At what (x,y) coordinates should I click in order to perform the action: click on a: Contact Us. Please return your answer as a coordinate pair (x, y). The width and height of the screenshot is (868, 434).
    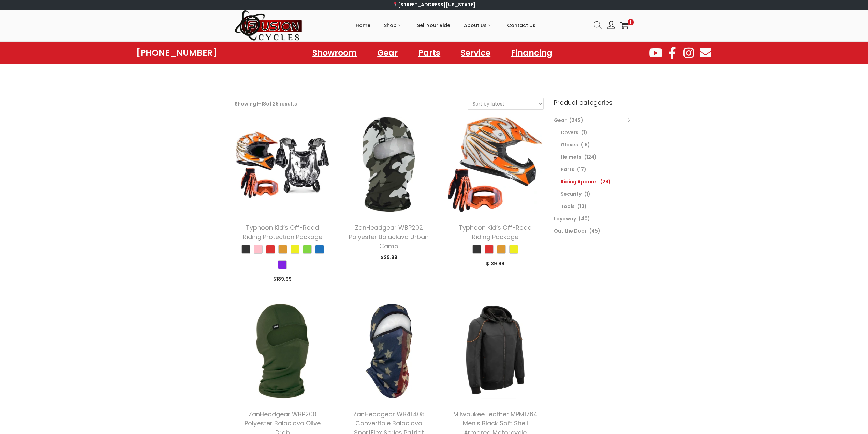
    Looking at the image, I should click on (521, 25).